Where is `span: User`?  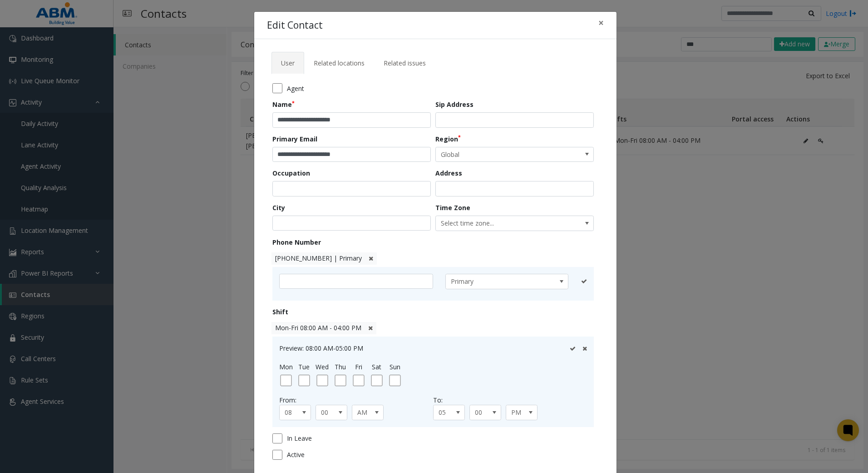
span: User is located at coordinates (288, 63).